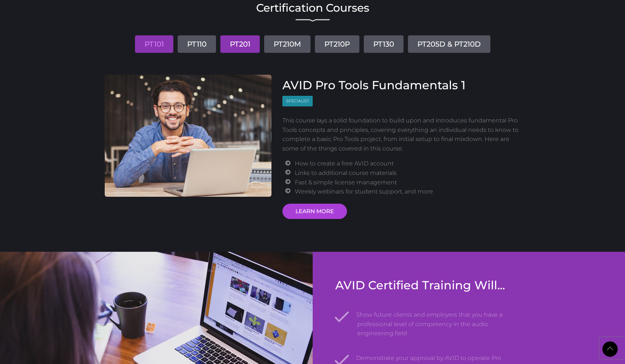 Image resolution: width=625 pixels, height=364 pixels. What do you see at coordinates (314, 212) in the screenshot?
I see `a: LEARN MORE` at bounding box center [314, 212].